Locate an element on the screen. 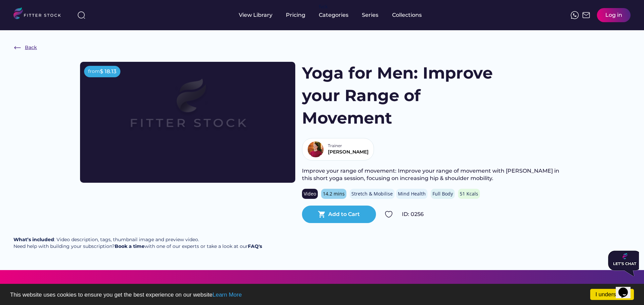  div: $ 18.13 is located at coordinates (108, 71).